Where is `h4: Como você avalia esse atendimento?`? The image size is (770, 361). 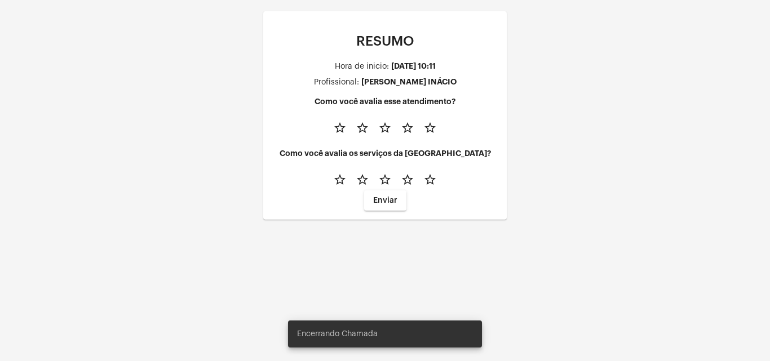
h4: Como você avalia esse atendimento? is located at coordinates (385, 101).